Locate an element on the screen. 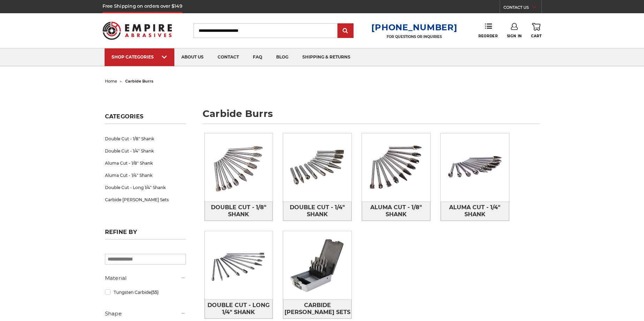  span: Sign In is located at coordinates (514, 36).